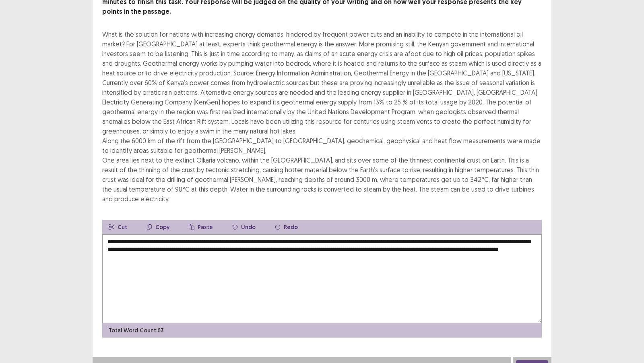 The height and width of the screenshot is (363, 644). Describe the element at coordinates (244, 227) in the screenshot. I see `button: Undo` at that location.